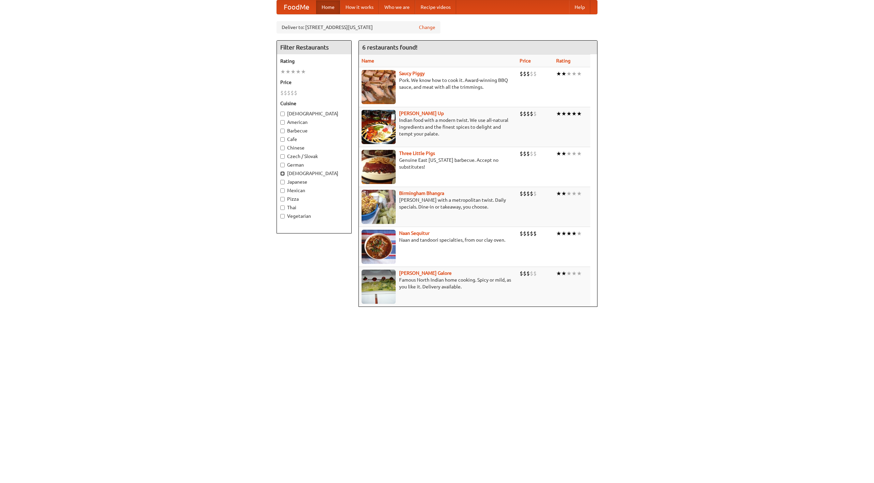 This screenshot has height=483, width=874. I want to click on input: Barbecue, so click(282, 131).